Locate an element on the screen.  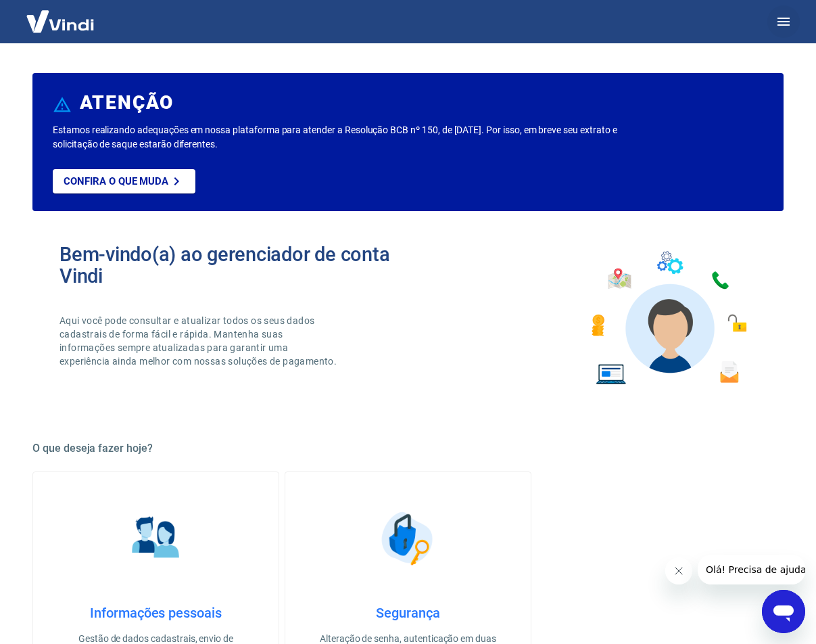
h2: Bem-vindo(a) ao gerenciador de conta Vindi is located at coordinates (234, 265).